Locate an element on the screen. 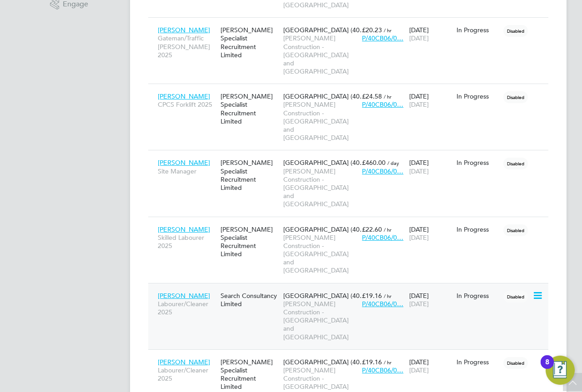 This screenshot has width=582, height=392. span: £460.00 is located at coordinates (374, 162).